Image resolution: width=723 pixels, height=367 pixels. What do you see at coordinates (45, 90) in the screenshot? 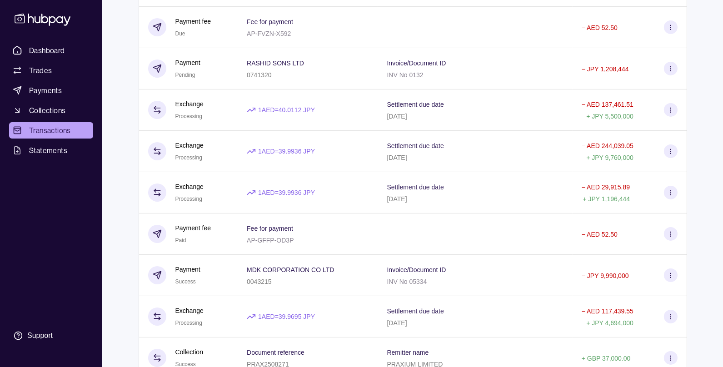
I see `span: Payments` at bounding box center [45, 90].